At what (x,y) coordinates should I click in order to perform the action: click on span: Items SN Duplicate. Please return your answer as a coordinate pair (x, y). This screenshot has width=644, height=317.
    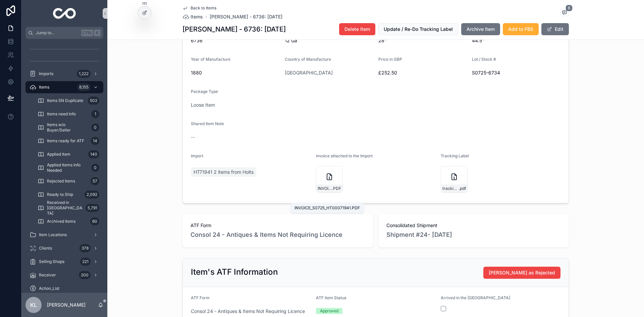
    Looking at the image, I should click on (65, 101).